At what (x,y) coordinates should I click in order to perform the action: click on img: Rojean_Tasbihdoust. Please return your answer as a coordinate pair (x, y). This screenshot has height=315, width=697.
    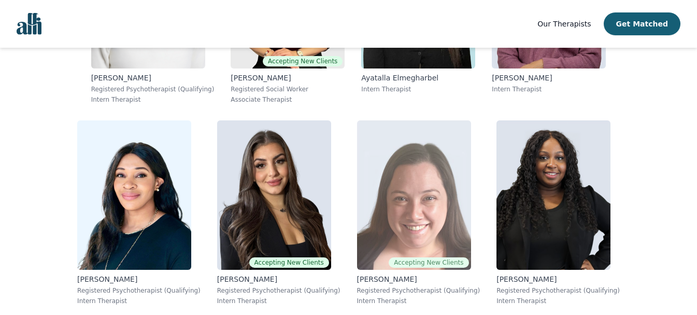
    Looking at the image, I should click on (274, 195).